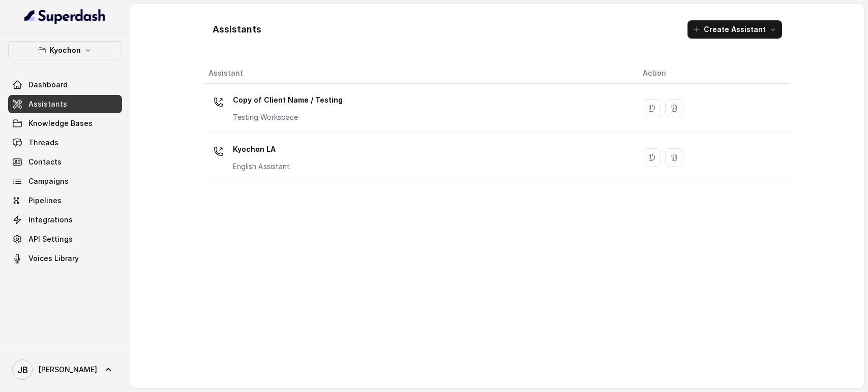 The width and height of the screenshot is (868, 392). I want to click on span: Pipelines, so click(44, 201).